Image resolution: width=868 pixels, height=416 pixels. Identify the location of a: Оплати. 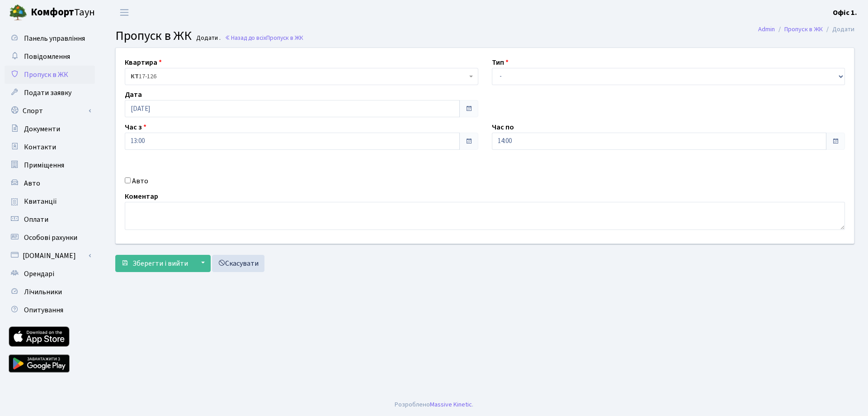
(50, 219).